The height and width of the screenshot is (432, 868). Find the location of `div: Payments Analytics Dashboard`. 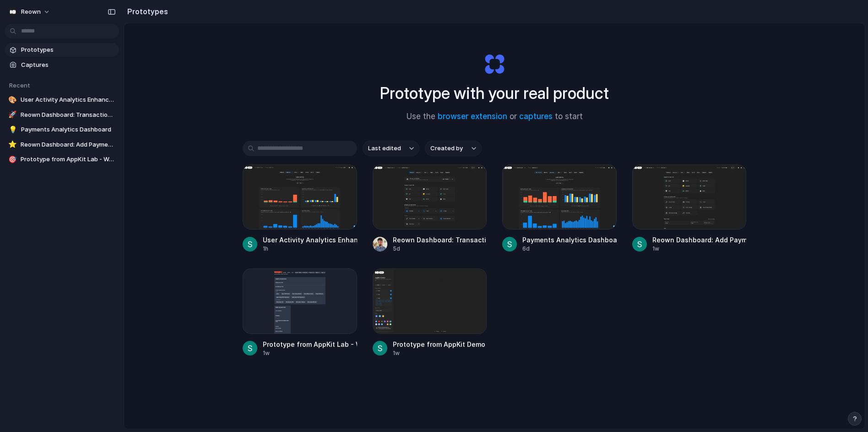

div: Payments Analytics Dashboard is located at coordinates (570, 239).